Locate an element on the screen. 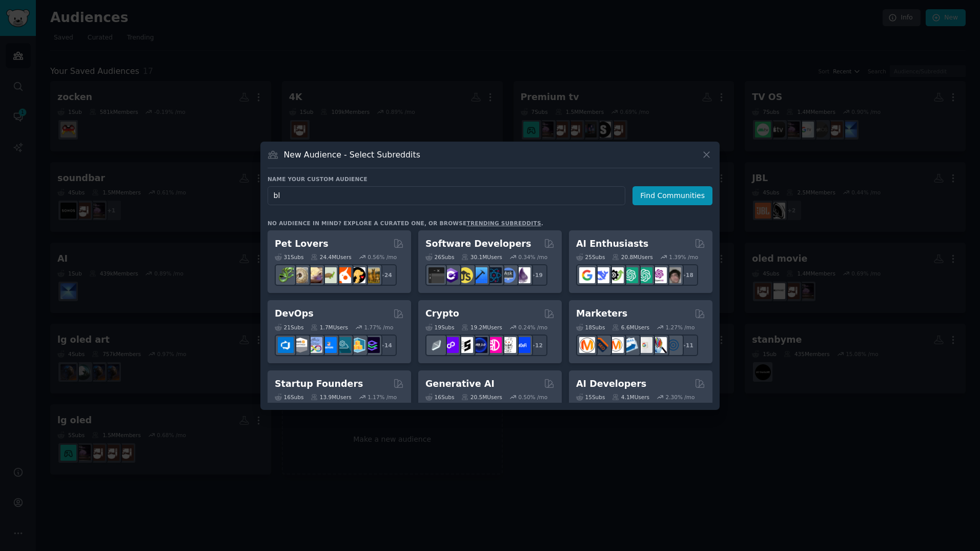 The width and height of the screenshot is (980, 551). img: content_marketing is located at coordinates (587, 345).